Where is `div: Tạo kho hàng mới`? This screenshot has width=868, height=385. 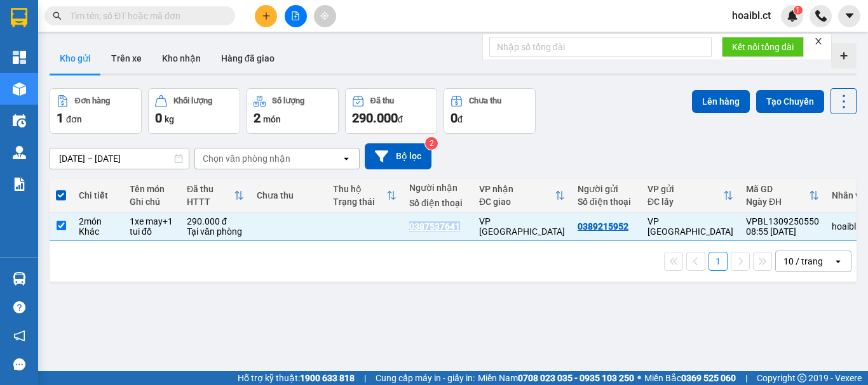
div: Tạo kho hàng mới is located at coordinates (844, 56).